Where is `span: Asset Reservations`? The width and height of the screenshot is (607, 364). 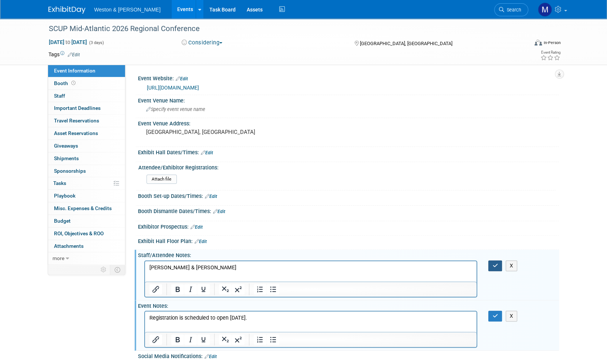
span: Asset Reservations is located at coordinates (76, 133).